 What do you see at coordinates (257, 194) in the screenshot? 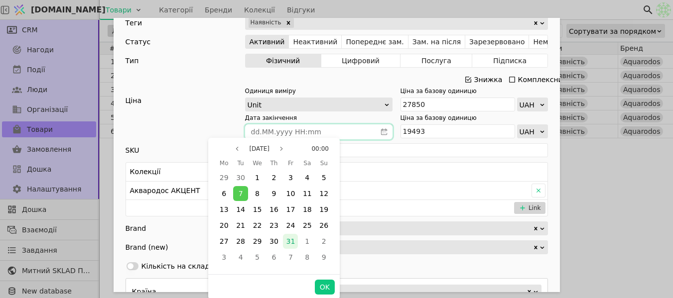
I see `div: 08 Oct 2025` at bounding box center [257, 194].